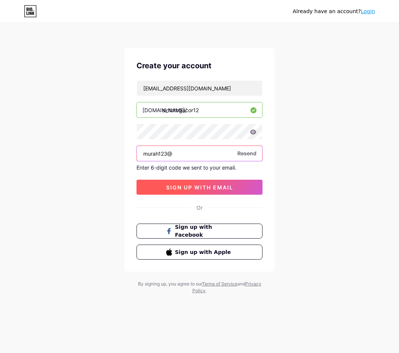 This screenshot has height=353, width=399. Describe the element at coordinates (247, 153) in the screenshot. I see `span: Resend` at that location.